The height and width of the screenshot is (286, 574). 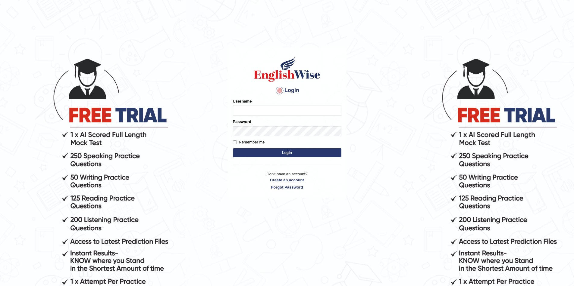 I want to click on label: Password, so click(x=242, y=122).